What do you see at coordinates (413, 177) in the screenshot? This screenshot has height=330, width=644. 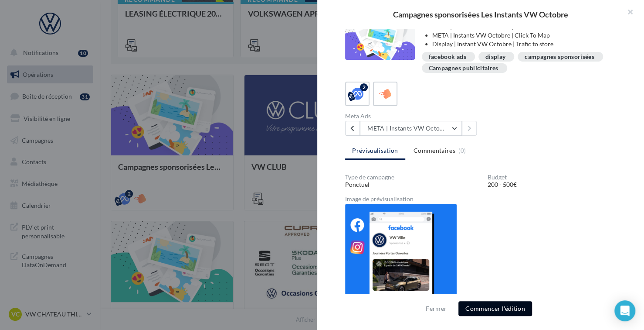 I see `div: Type de campagne` at bounding box center [413, 177].